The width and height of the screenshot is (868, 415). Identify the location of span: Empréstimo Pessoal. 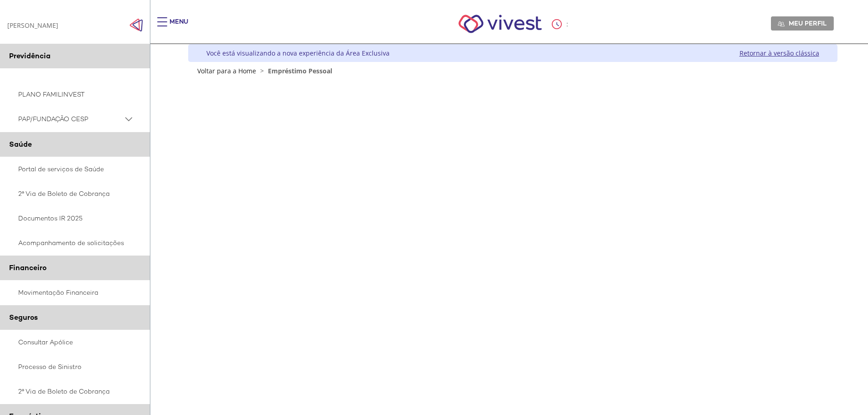
(299, 70).